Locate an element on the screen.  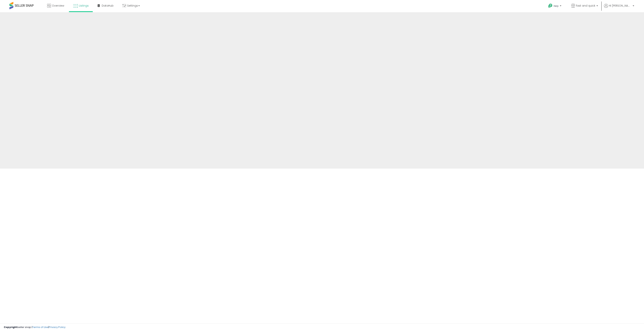
span: Help is located at coordinates (556, 6).